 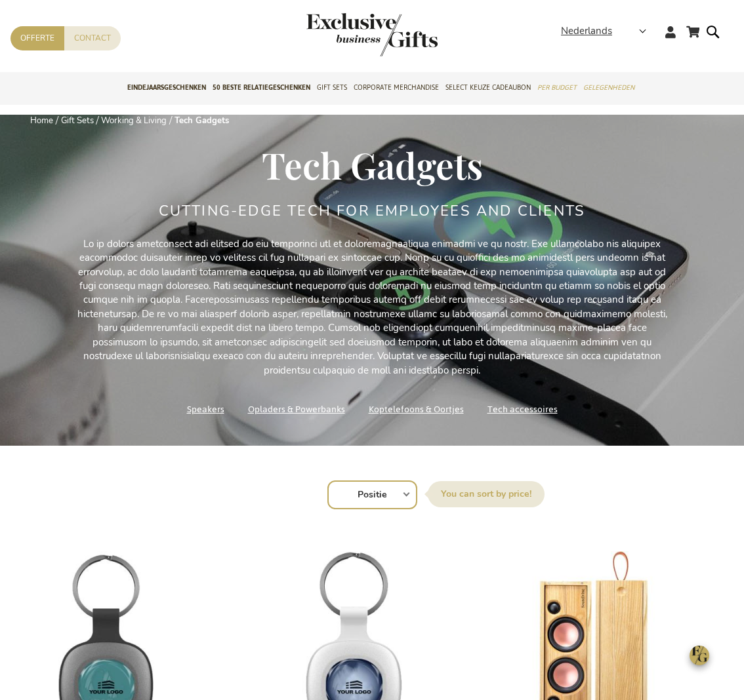 I want to click on span: Gift Sets, so click(x=332, y=87).